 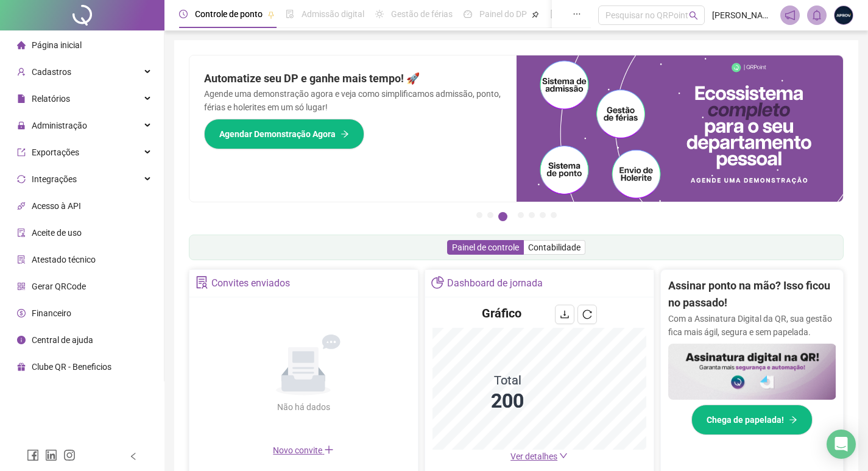 What do you see at coordinates (51, 99) in the screenshot?
I see `span: Relatórios` at bounding box center [51, 99].